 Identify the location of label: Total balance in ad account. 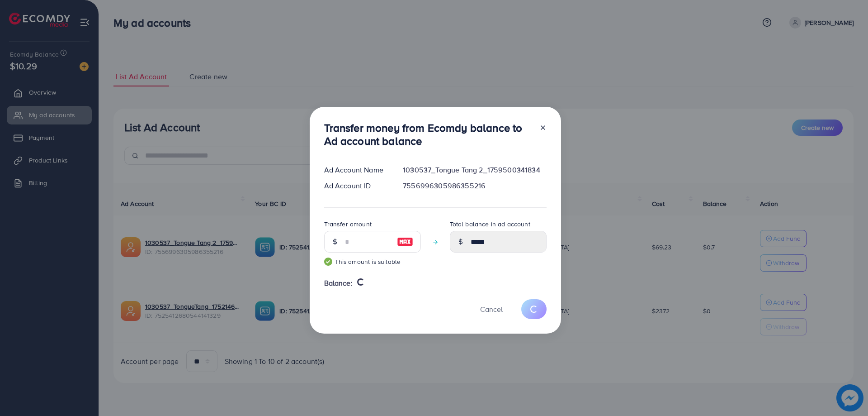
(490, 224).